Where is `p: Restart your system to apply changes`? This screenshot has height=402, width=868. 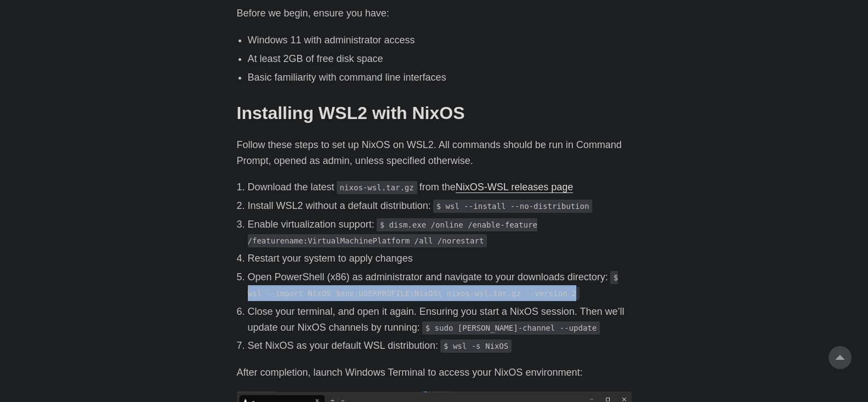
p: Restart your system to apply changes is located at coordinates (440, 258).